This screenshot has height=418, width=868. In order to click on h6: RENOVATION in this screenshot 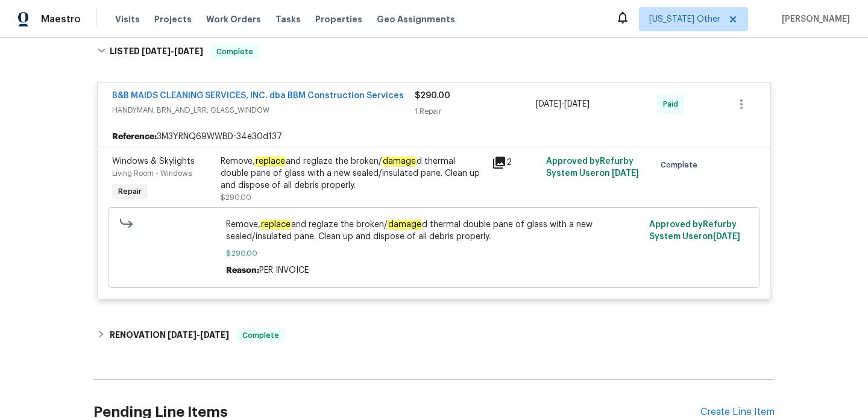, I will do `click(170, 335)`.